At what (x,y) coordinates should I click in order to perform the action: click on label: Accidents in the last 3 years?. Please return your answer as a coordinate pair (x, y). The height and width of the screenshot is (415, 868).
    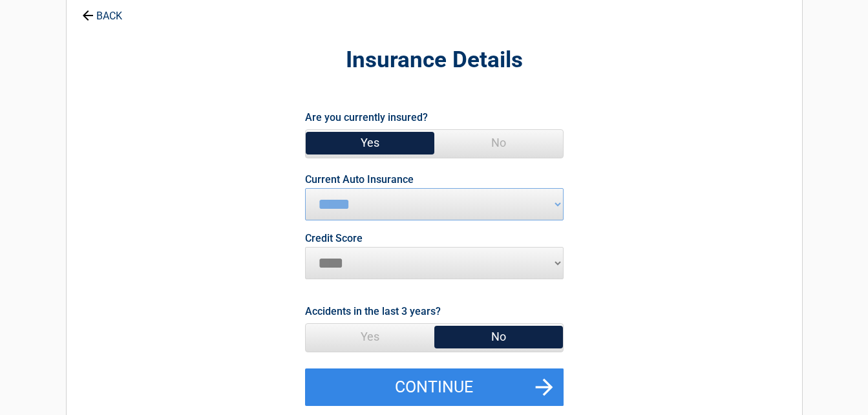
    Looking at the image, I should click on (373, 311).